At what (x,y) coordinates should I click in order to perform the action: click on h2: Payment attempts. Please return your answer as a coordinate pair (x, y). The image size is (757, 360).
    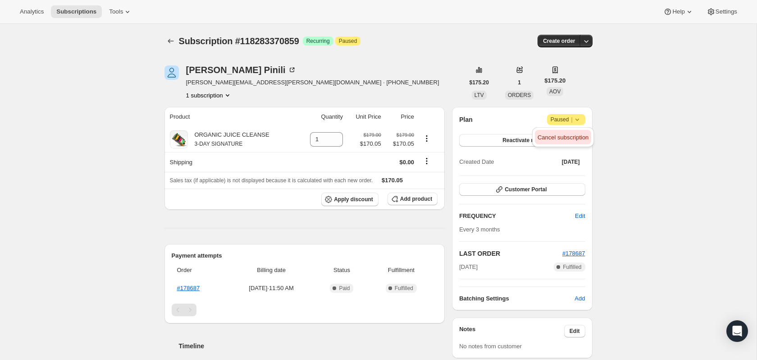
    Looking at the image, I should click on (305, 255).